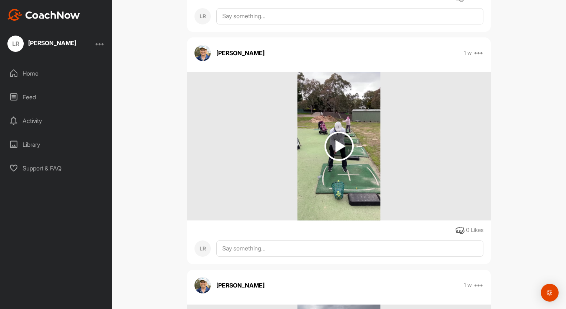 The width and height of the screenshot is (566, 309). Describe the element at coordinates (475, 230) in the screenshot. I see `div: 0 Likes` at that location.